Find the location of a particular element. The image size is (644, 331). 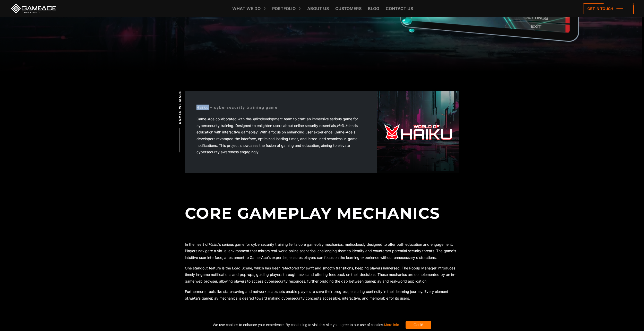

div: Haiku – cybersecurity training game is located at coordinates (237, 107).